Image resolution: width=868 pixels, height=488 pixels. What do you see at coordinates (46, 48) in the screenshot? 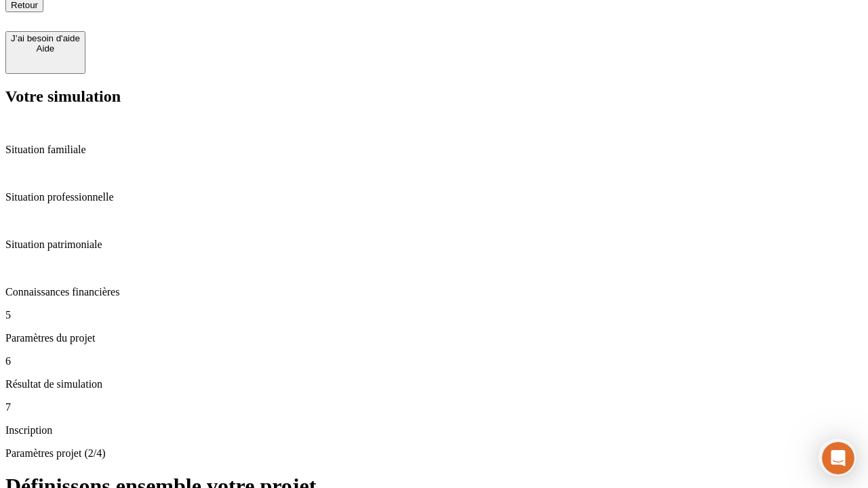
I see `div: Aide` at bounding box center [46, 48].